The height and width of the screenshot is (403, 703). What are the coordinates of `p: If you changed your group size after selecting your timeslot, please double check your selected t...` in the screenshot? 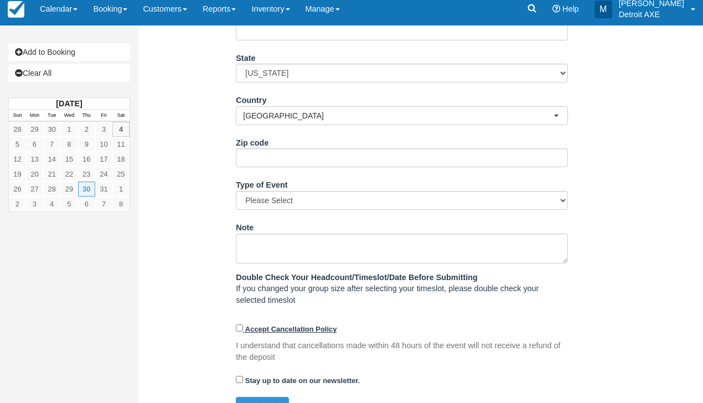 It's located at (402, 289).